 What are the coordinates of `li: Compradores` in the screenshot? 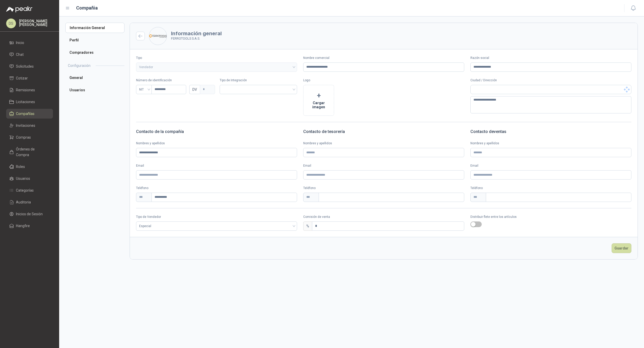 It's located at (95, 52).